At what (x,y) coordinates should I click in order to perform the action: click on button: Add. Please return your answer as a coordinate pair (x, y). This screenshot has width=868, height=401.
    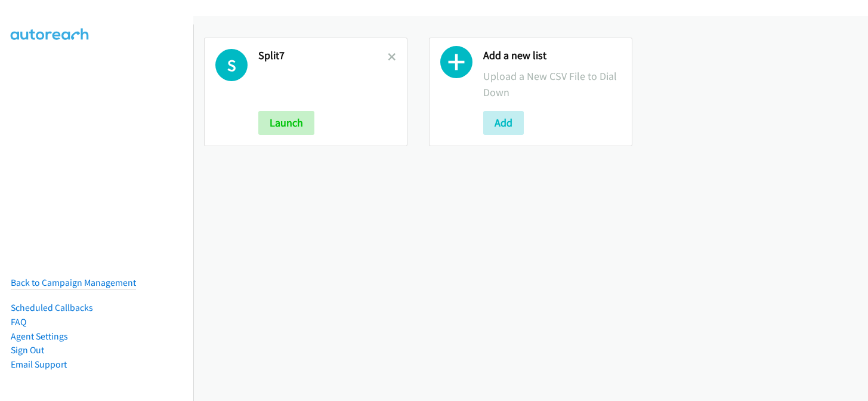
    Looking at the image, I should click on (503, 123).